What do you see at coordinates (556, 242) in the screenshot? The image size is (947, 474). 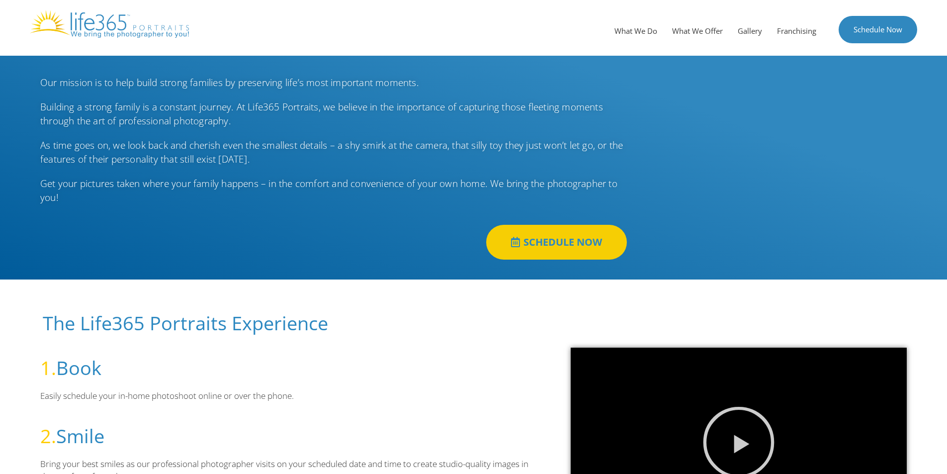 I see `a: SCHEDULE NOW` at bounding box center [556, 242].